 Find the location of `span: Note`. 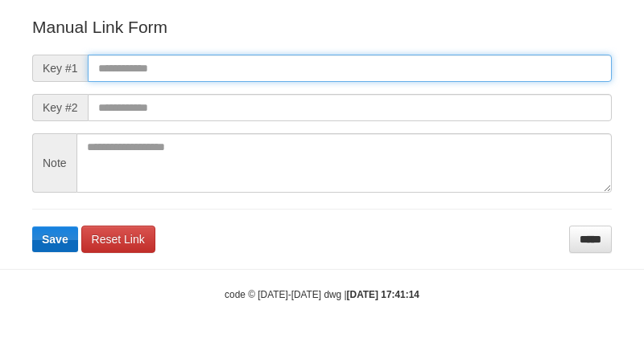

span: Note is located at coordinates (54, 163).